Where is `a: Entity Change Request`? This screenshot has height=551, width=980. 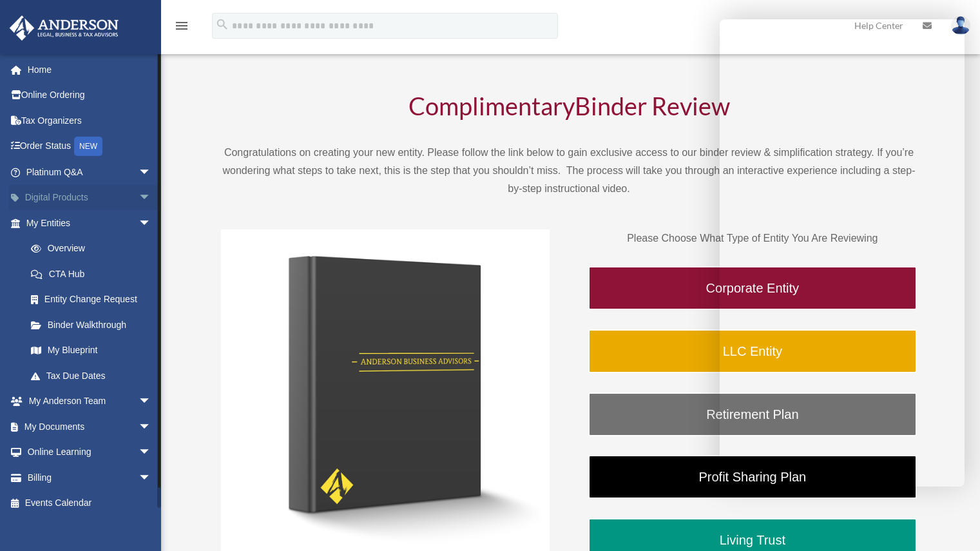
a: Entity Change Request is located at coordinates (94, 300).